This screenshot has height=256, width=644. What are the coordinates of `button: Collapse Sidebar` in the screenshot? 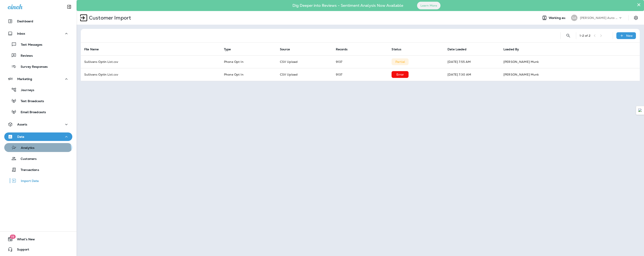 It's located at (69, 7).